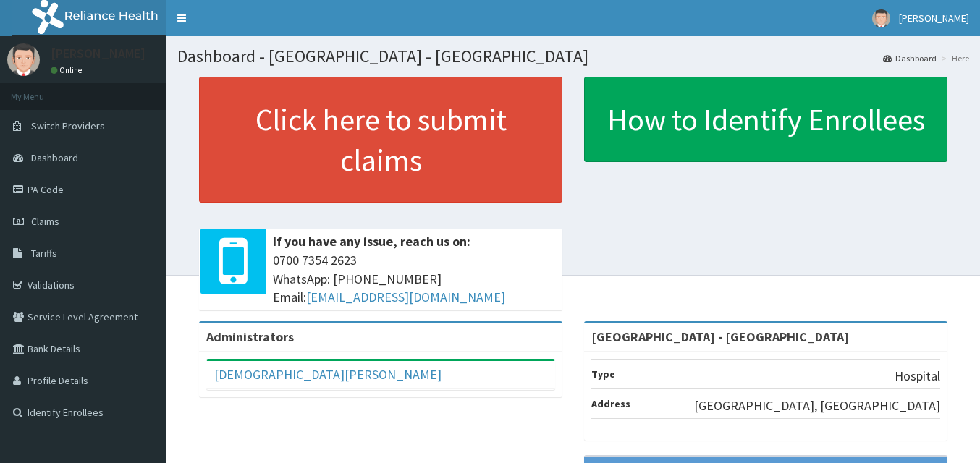 This screenshot has height=463, width=980. Describe the element at coordinates (611, 404) in the screenshot. I see `b: Address` at that location.